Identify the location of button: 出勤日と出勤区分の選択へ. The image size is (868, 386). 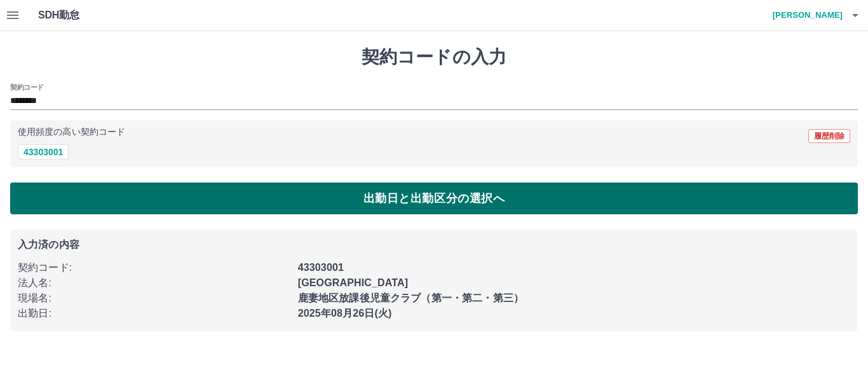
(434, 199).